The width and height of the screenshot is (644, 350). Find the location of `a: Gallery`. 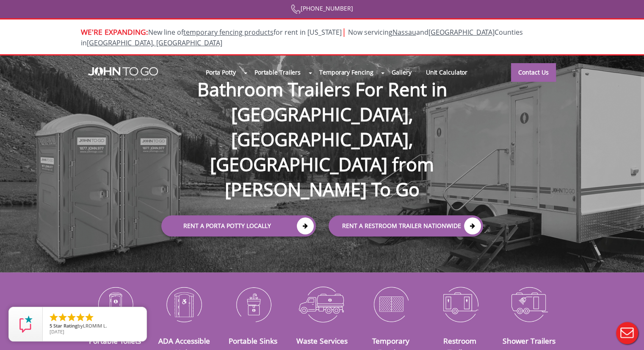

a: Gallery is located at coordinates (402, 72).